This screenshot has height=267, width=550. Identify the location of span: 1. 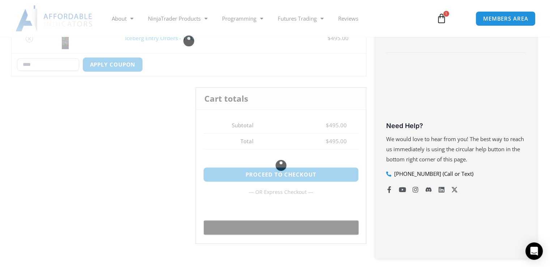
(446, 14).